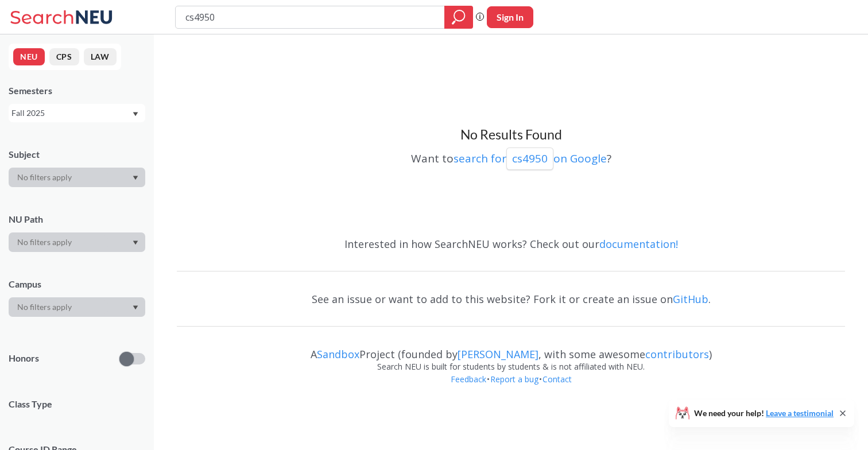  I want to click on input: Class, professor, course number, "phrase", so click(310, 17).